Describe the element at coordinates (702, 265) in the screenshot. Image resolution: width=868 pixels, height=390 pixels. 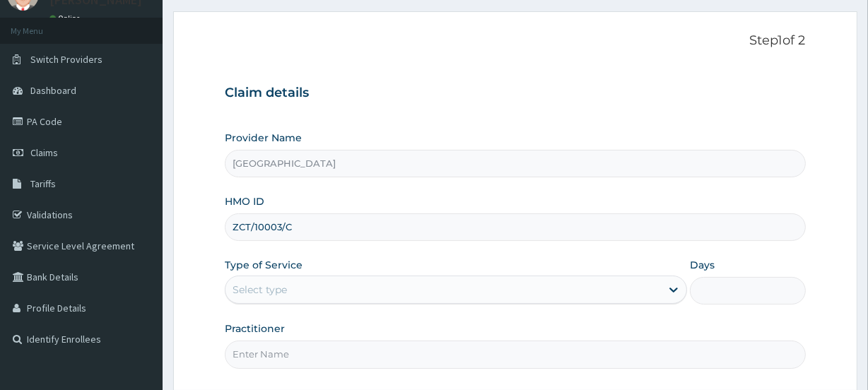
I see `label: Days` at that location.